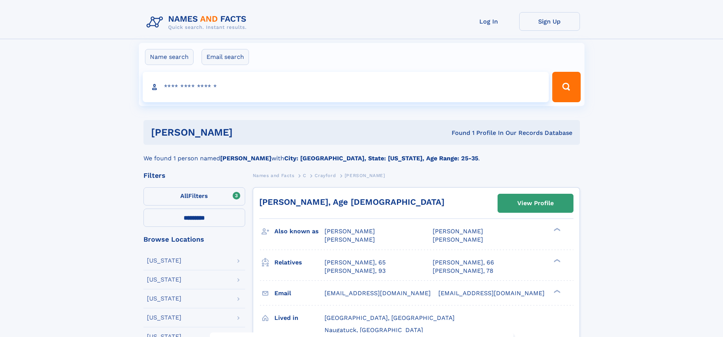  I want to click on span: All, so click(184, 195).